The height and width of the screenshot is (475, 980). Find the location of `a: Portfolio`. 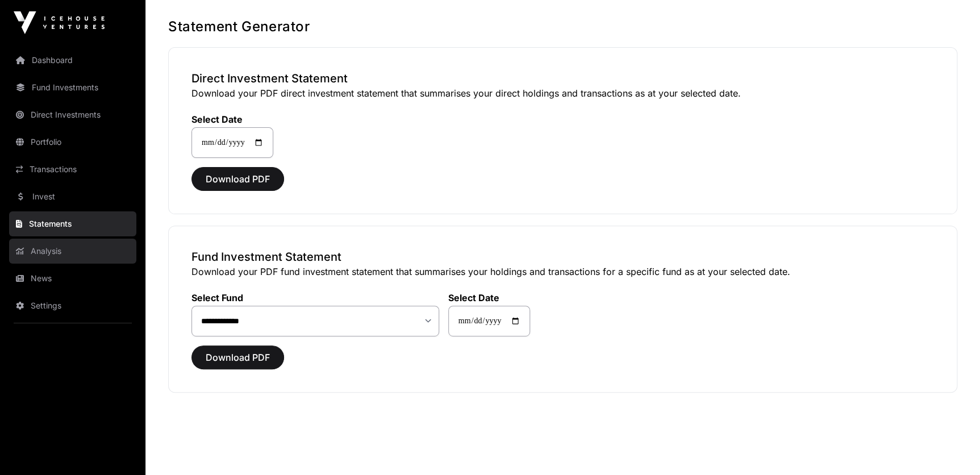

a: Portfolio is located at coordinates (73, 142).